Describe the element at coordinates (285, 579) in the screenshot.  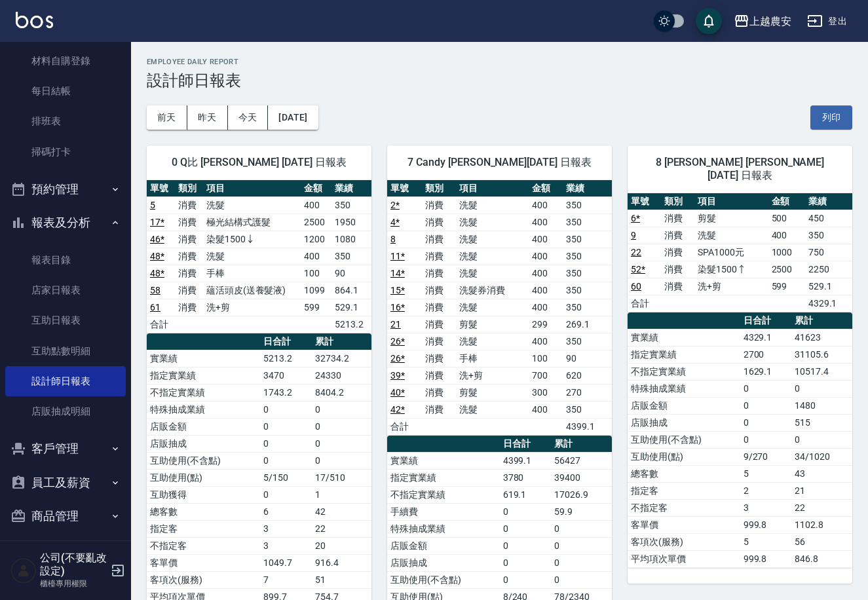
I see `td: 7` at that location.